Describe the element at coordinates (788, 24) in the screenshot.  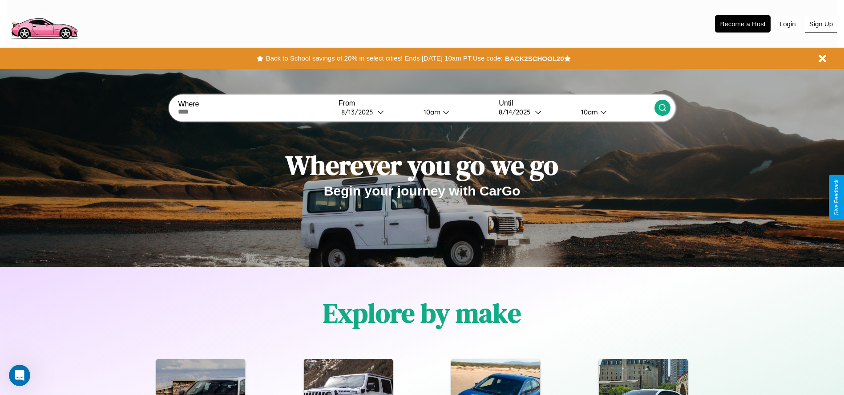
I see `button: Login` at that location.